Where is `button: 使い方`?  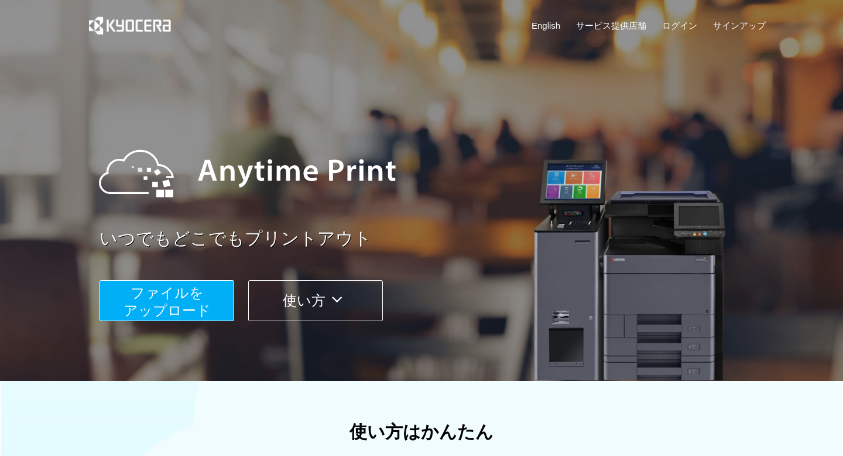
button: 使い方 is located at coordinates (316, 300).